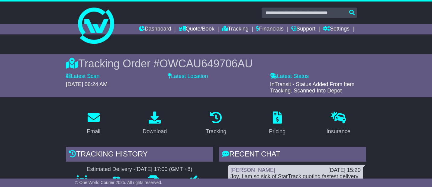 The image size is (432, 187). What do you see at coordinates (269, 29) in the screenshot?
I see `a: Financials` at bounding box center [269, 29].